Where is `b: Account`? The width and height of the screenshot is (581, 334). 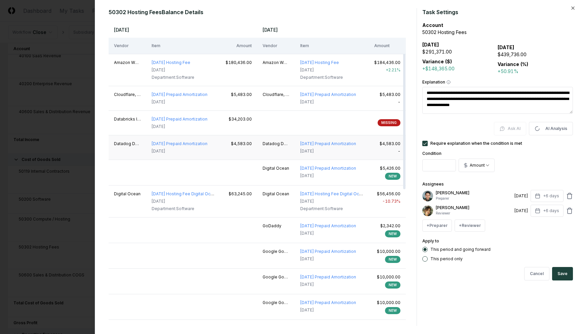
b: Account is located at coordinates (433, 25).